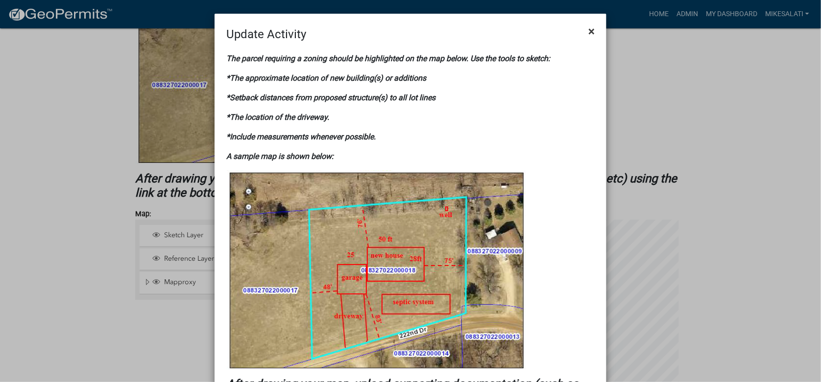 This screenshot has height=382, width=821. I want to click on strong: A sample map is shown below:, so click(280, 156).